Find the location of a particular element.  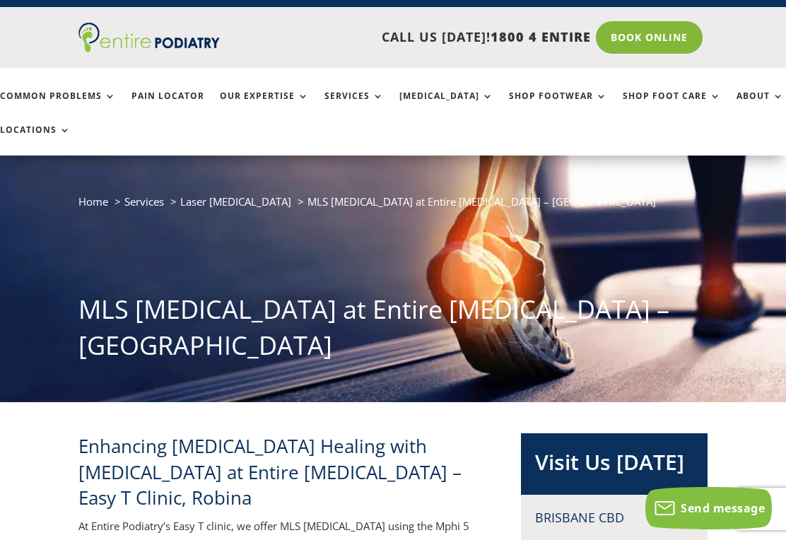

button: Send message is located at coordinates (708, 508).